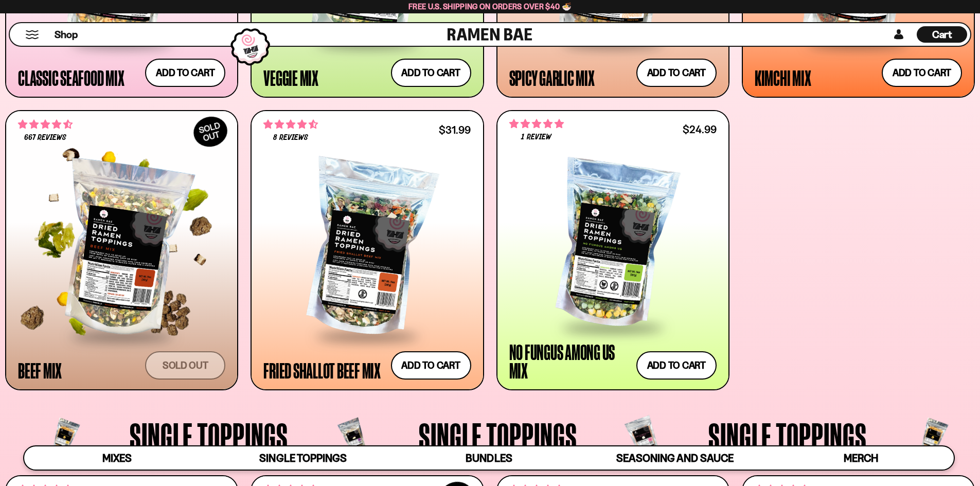 This screenshot has height=486, width=980. I want to click on span: 1 review, so click(536, 137).